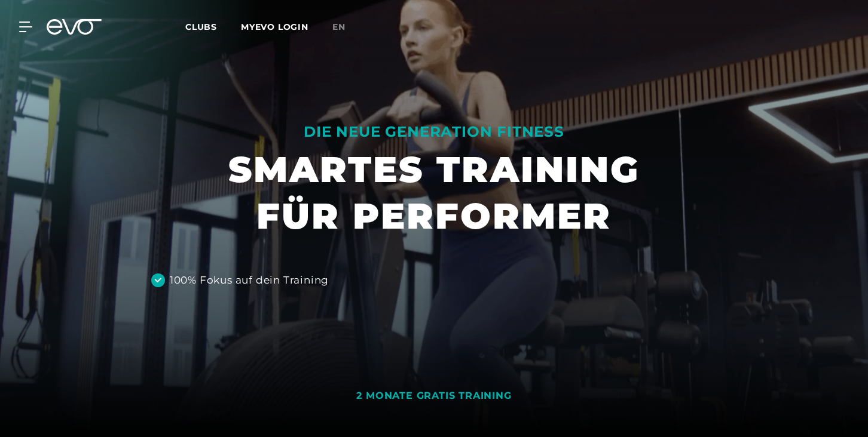  Describe the element at coordinates (339, 27) in the screenshot. I see `span: en` at that location.